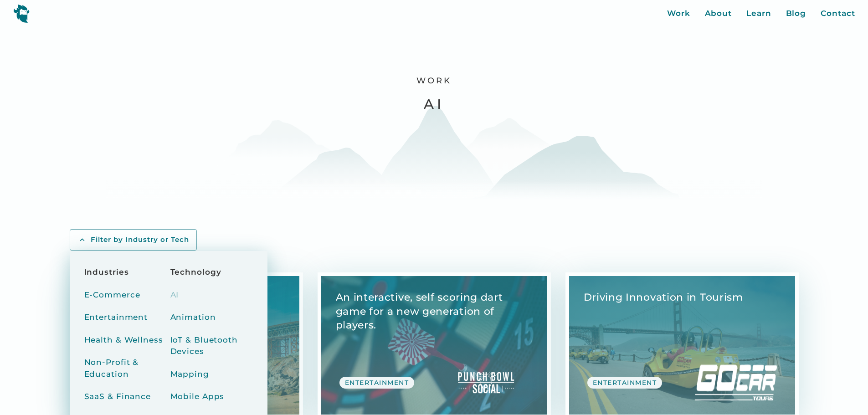 Image resolution: width=868 pixels, height=415 pixels. What do you see at coordinates (140, 240) in the screenshot?
I see `div: Filter by Industry or Tech` at bounding box center [140, 240].